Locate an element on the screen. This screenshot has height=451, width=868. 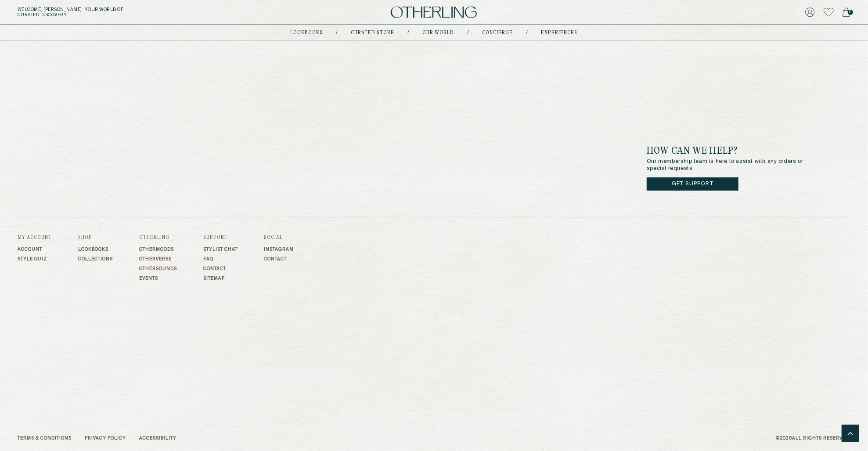
a: Terms & Conditions is located at coordinates (45, 438).